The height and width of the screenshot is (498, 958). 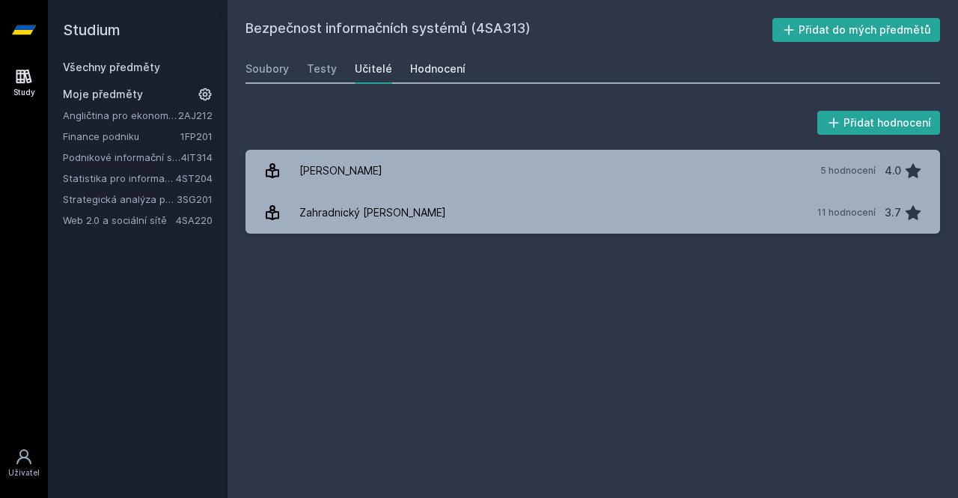 I want to click on span: Moje předměty, so click(x=103, y=94).